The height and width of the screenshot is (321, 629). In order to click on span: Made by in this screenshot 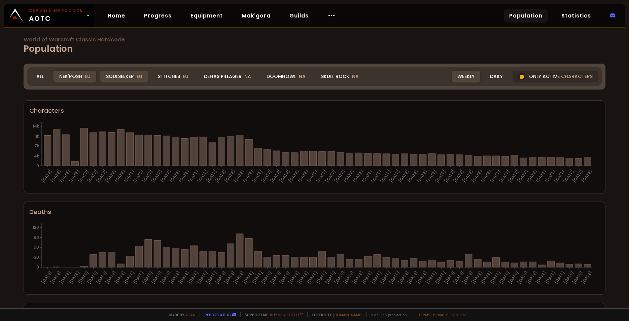, I will do `click(180, 315)`.